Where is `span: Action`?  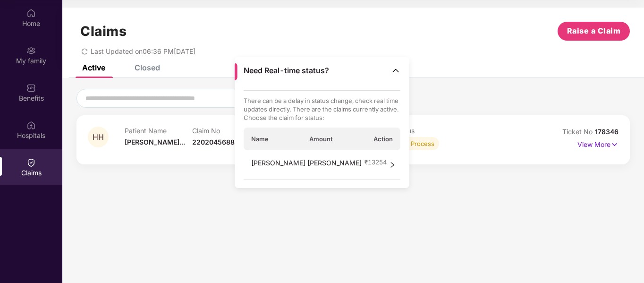 span: Action is located at coordinates (383, 139).